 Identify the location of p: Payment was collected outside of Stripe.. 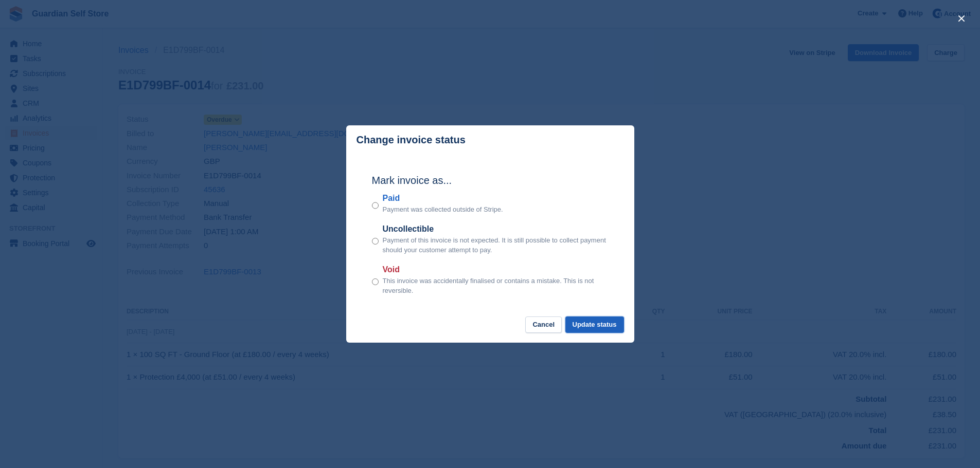
(443, 210).